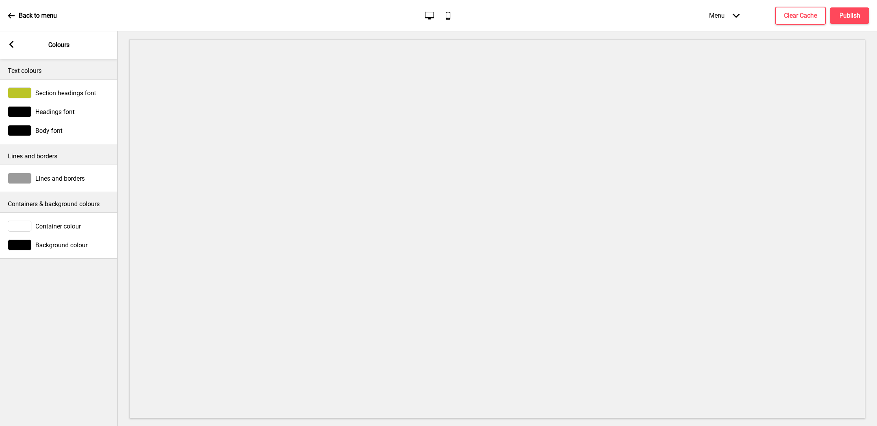  What do you see at coordinates (849, 16) in the screenshot?
I see `button: Publish` at bounding box center [849, 16].